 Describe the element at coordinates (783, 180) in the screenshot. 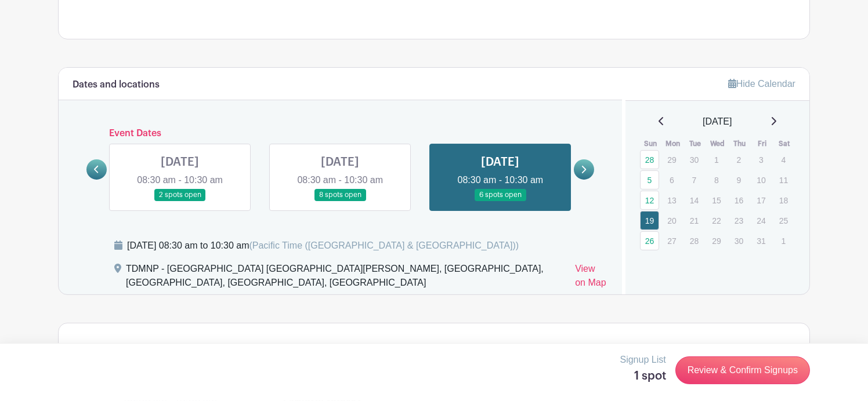

I see `p: 11` at that location.